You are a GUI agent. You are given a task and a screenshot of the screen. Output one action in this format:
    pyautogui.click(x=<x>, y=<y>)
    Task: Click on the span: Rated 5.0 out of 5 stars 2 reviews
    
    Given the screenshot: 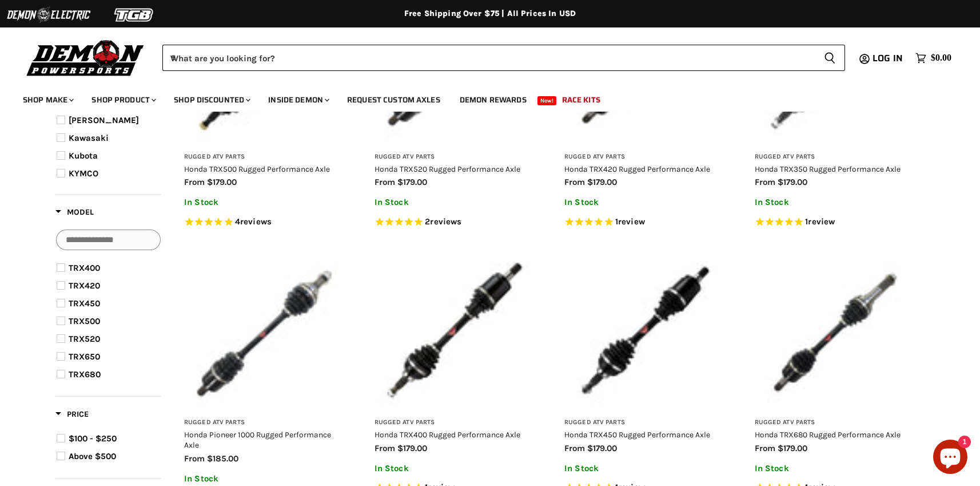 What is the action you would take?
    pyautogui.click(x=455, y=222)
    